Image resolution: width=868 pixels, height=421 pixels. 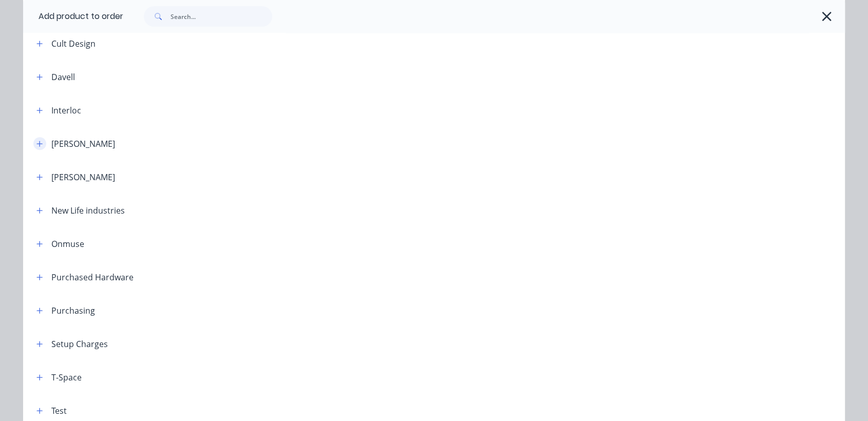 I want to click on input: Search..., so click(x=221, y=16).